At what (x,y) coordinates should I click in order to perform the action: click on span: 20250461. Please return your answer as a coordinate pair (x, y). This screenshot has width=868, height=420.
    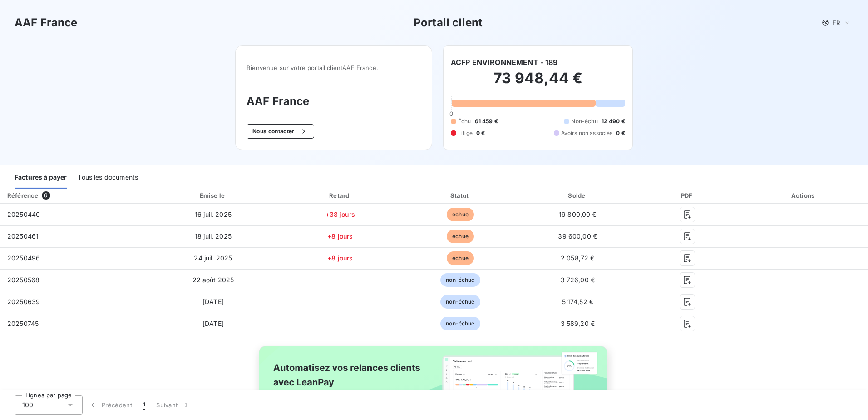
    Looking at the image, I should click on (23, 236).